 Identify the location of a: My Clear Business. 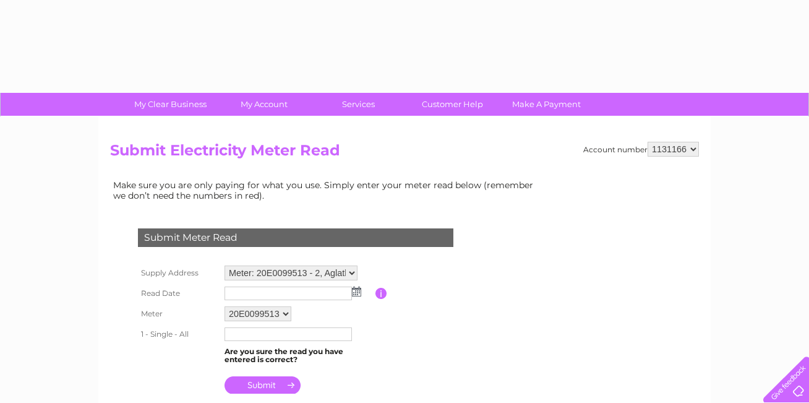
(170, 104).